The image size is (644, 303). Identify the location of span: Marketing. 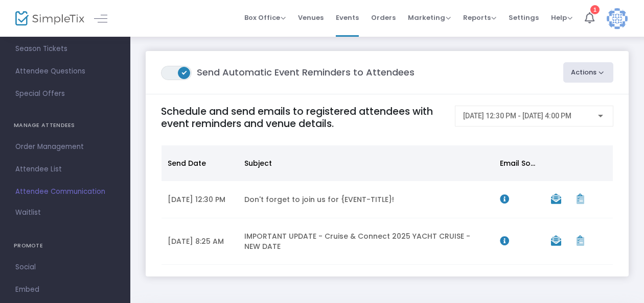
(429, 17).